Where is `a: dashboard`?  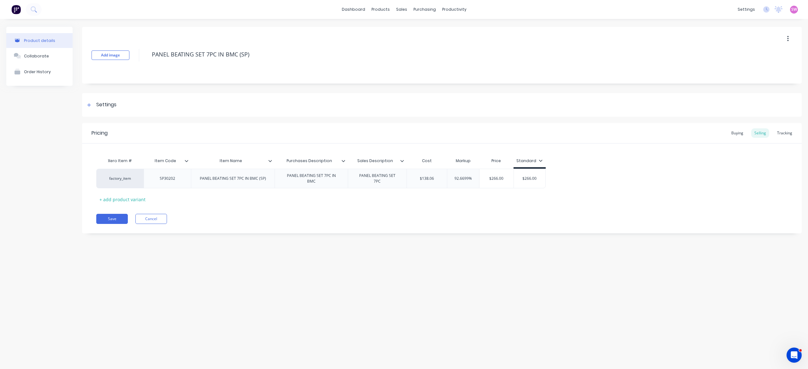
a: dashboard is located at coordinates (354, 9).